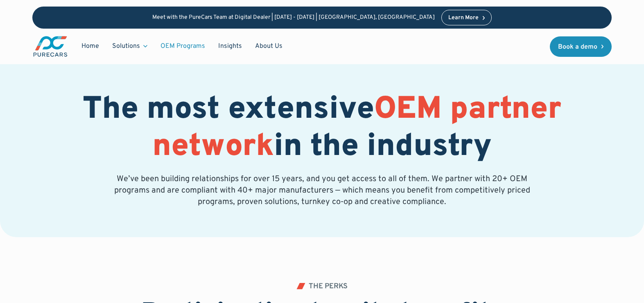  What do you see at coordinates (50, 46) in the screenshot?
I see `img: purecars logo` at bounding box center [50, 46].